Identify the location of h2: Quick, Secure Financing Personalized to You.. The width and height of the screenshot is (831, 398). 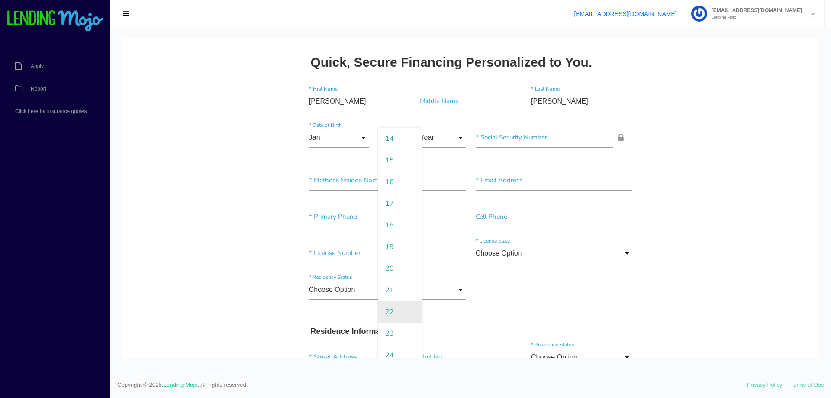
(329, 24).